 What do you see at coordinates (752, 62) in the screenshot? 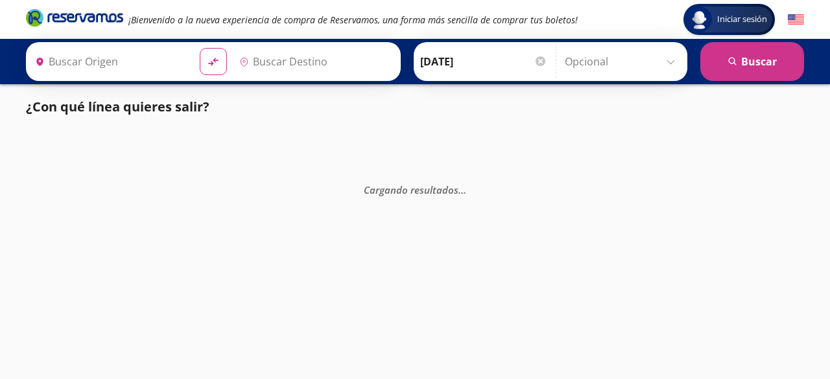
I see `button: Buscar` at bounding box center [752, 62].